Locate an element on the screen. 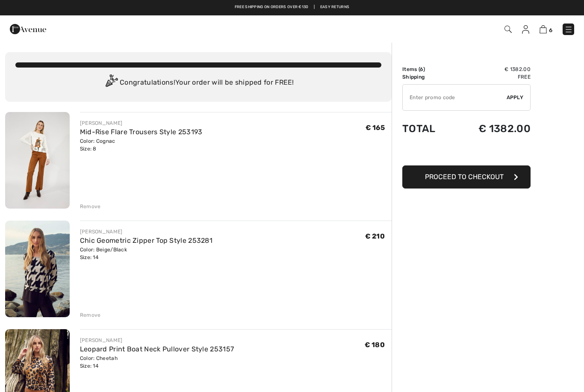  span: Proceed to Checkout is located at coordinates (464, 176).